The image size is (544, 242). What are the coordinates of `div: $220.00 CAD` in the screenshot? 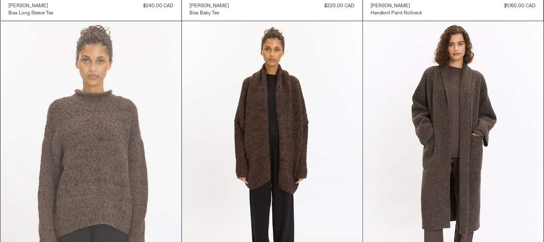 It's located at (339, 6).